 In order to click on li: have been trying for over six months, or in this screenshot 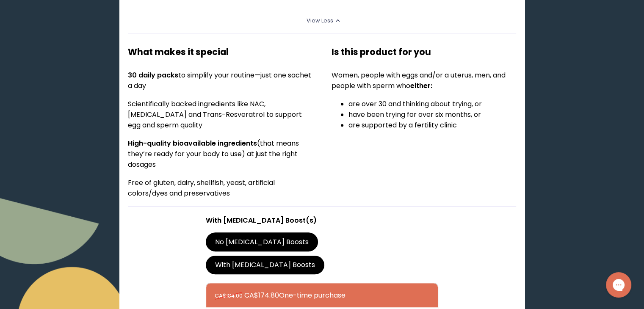, I will do `click(433, 114)`.